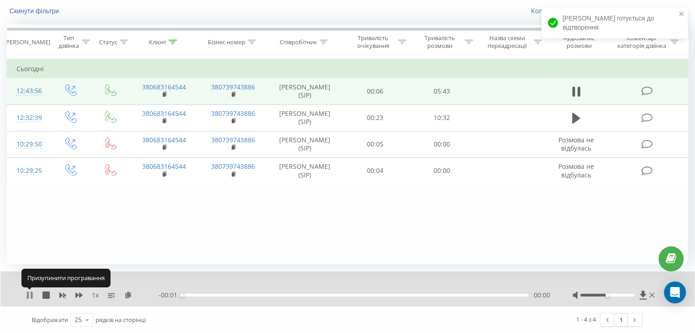 This screenshot has height=333, width=695. I want to click on span: Відображати, so click(50, 320).